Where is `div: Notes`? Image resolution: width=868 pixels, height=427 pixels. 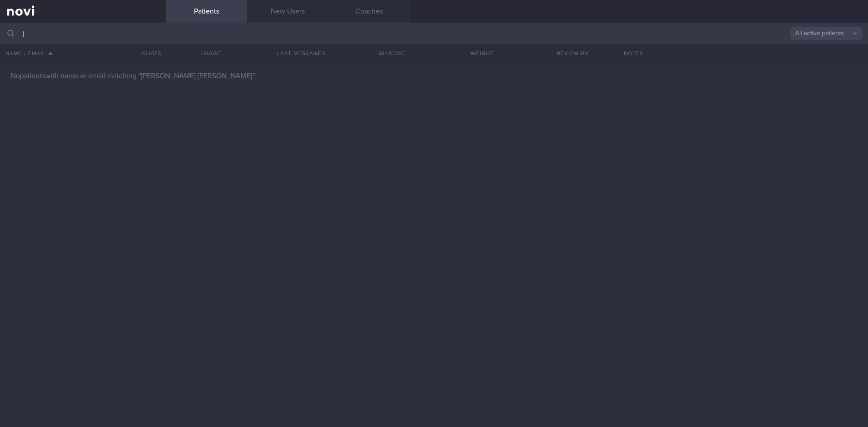
div: Notes is located at coordinates (743, 53).